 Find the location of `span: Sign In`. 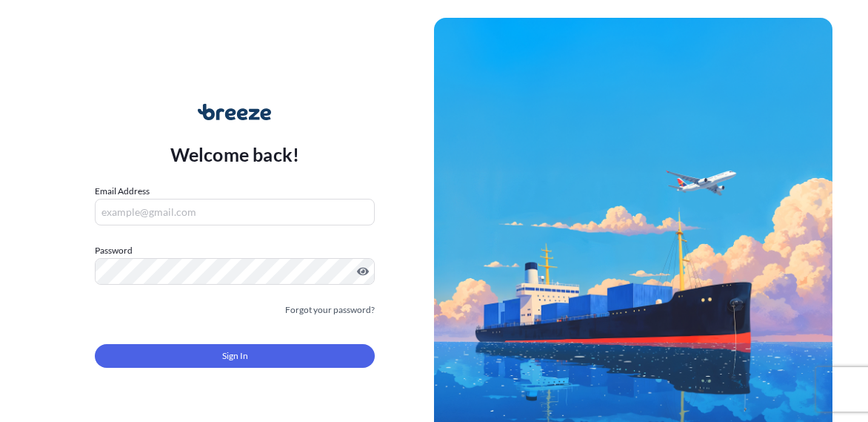

span: Sign In is located at coordinates (235, 356).